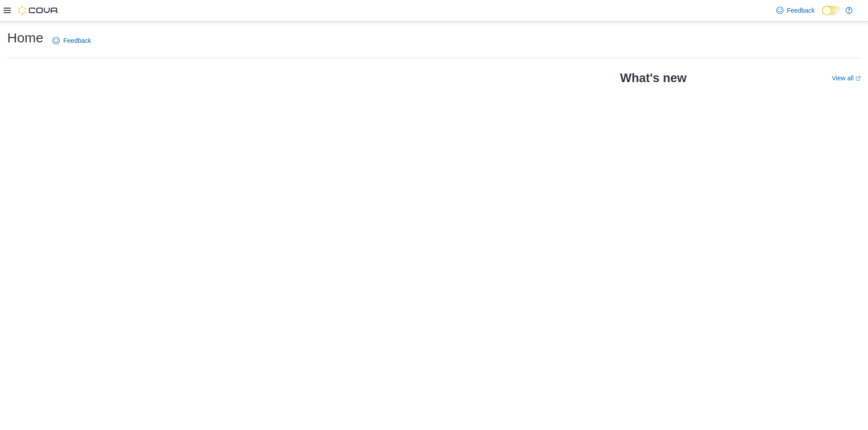  What do you see at coordinates (832, 11) in the screenshot?
I see `input: Dark Mode` at bounding box center [832, 11].